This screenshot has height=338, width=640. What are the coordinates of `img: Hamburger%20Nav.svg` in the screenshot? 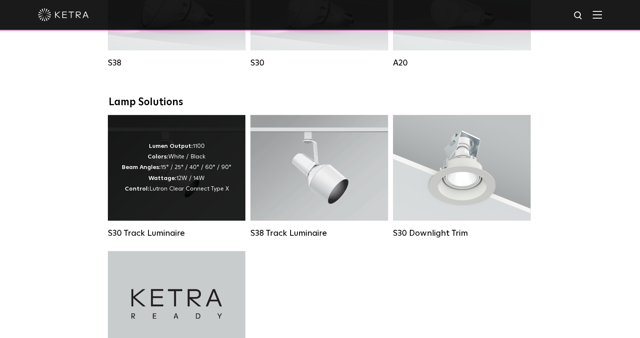 It's located at (597, 14).